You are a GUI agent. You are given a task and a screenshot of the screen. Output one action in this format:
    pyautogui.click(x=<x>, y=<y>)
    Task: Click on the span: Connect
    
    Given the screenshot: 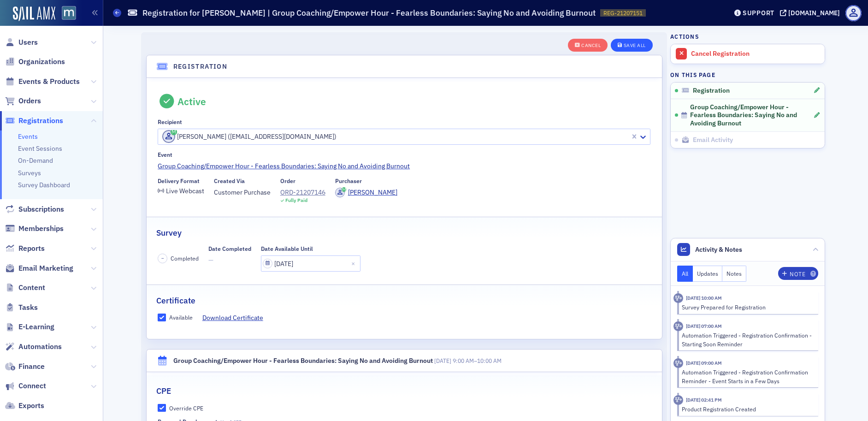 What is the action you would take?
    pyautogui.click(x=32, y=385)
    